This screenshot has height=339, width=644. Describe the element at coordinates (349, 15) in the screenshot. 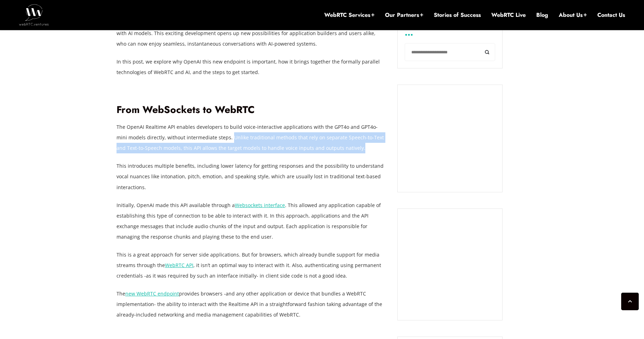

I see `a: WebRTC Services` at that location.